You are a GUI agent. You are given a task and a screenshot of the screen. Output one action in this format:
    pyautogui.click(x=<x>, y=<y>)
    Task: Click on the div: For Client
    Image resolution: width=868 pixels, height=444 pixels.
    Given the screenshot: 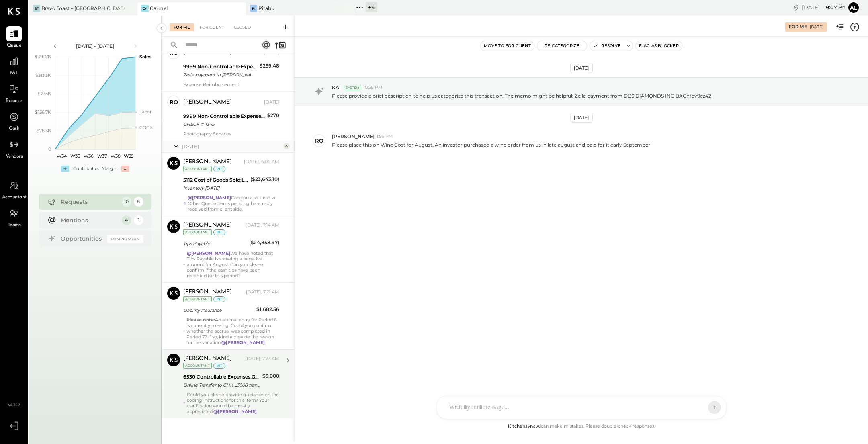 What is the action you would take?
    pyautogui.click(x=212, y=27)
    